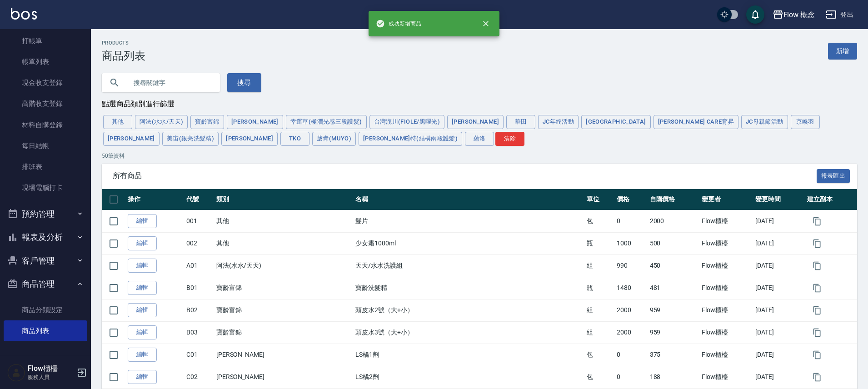 The image size is (868, 389). What do you see at coordinates (521, 122) in the screenshot?
I see `button: 華田` at bounding box center [521, 122].